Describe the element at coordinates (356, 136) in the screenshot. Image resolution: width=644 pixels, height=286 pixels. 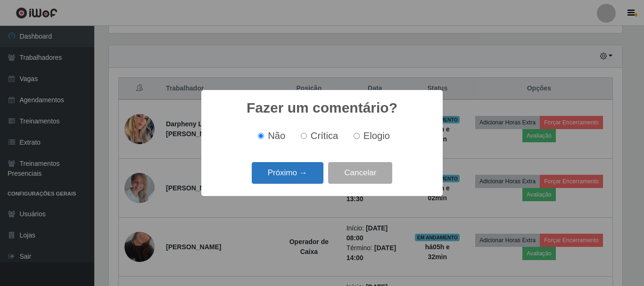
I see `input: Elogio` at that location.